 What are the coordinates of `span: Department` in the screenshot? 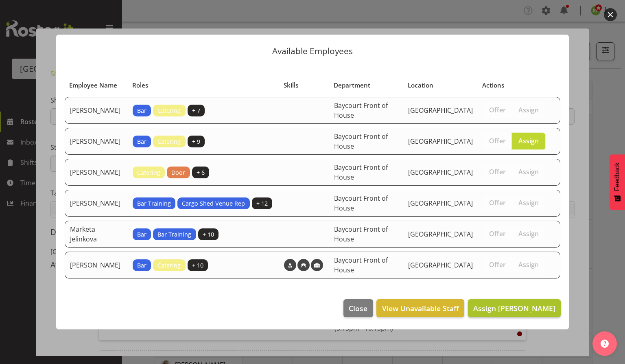 It's located at (352, 85).